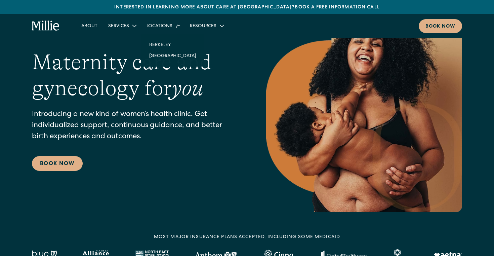 This screenshot has width=494, height=256. Describe the element at coordinates (89, 26) in the screenshot. I see `a: About` at that location.